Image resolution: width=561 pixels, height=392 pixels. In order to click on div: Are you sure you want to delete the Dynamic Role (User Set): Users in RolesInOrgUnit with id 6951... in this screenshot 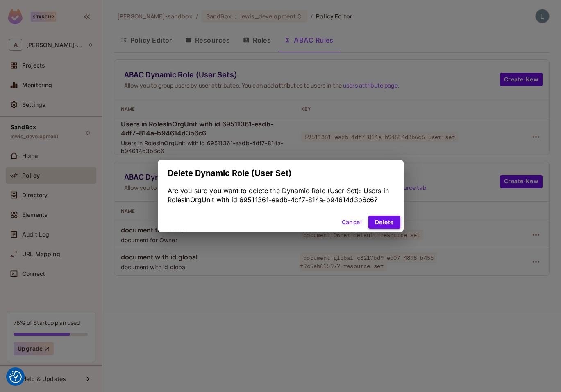, I will do `click(281, 195)`.